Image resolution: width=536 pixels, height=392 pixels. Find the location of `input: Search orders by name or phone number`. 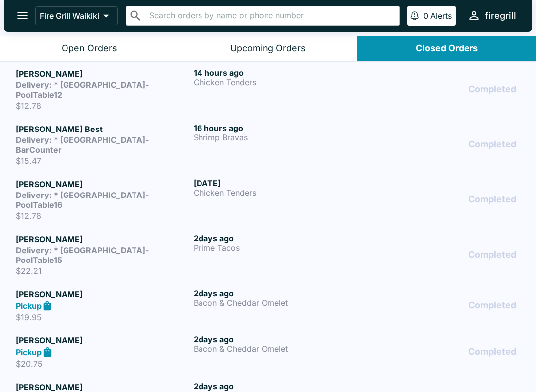

input: Search orders by name or phone number is located at coordinates (271, 16).